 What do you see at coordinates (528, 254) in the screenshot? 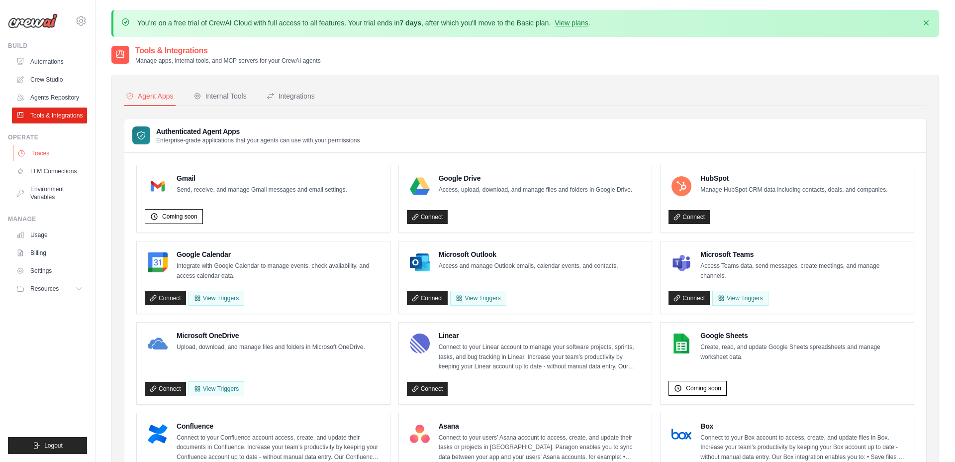
I see `h4: Microsoft Outlook` at bounding box center [528, 254].